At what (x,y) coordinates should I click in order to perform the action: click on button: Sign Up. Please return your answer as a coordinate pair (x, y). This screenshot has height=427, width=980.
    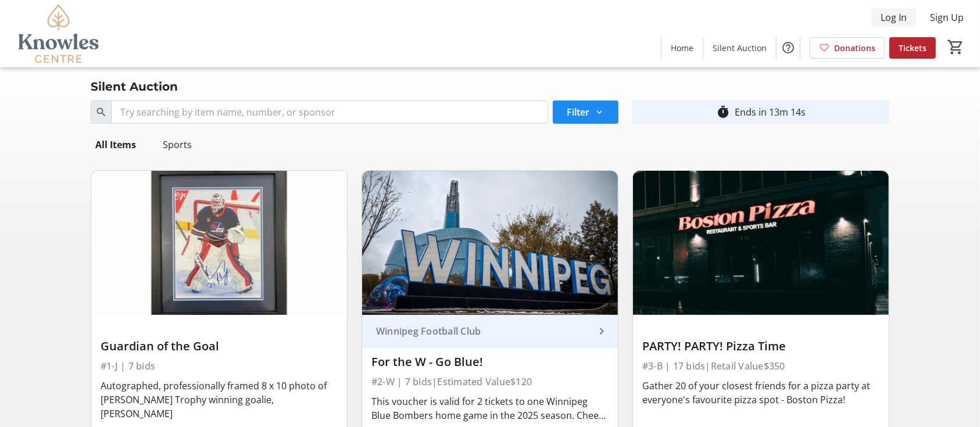
    Looking at the image, I should click on (947, 18).